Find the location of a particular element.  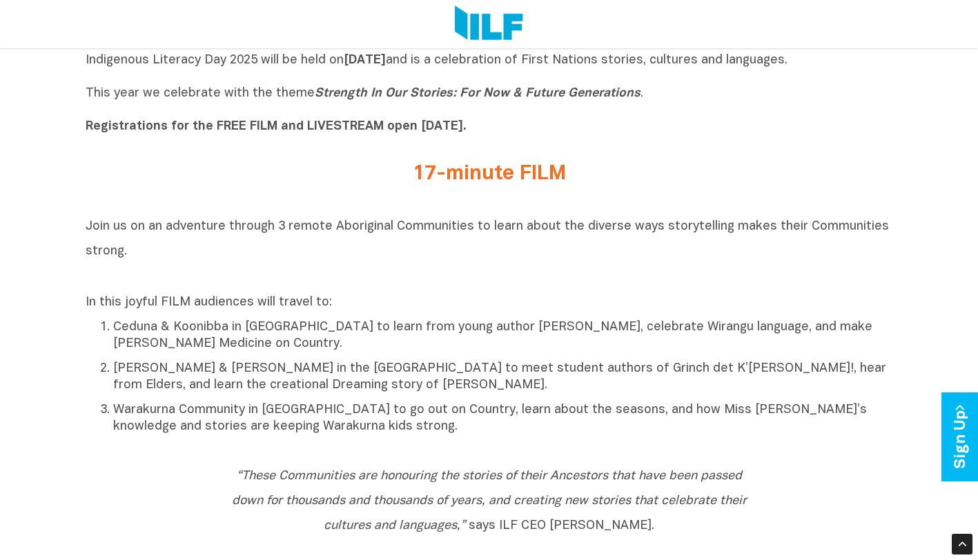

p: Indigenous Literacy Day 2025 will be held on and is a celebration of First Nations stories, cultu... is located at coordinates (489, 94).